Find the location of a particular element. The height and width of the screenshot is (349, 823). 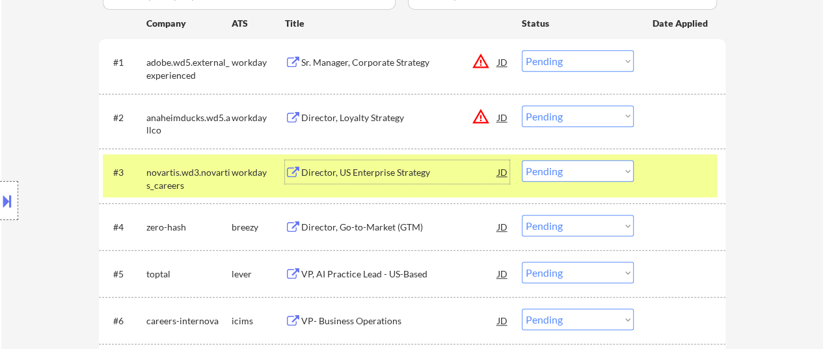

div: Title is located at coordinates (397, 23).